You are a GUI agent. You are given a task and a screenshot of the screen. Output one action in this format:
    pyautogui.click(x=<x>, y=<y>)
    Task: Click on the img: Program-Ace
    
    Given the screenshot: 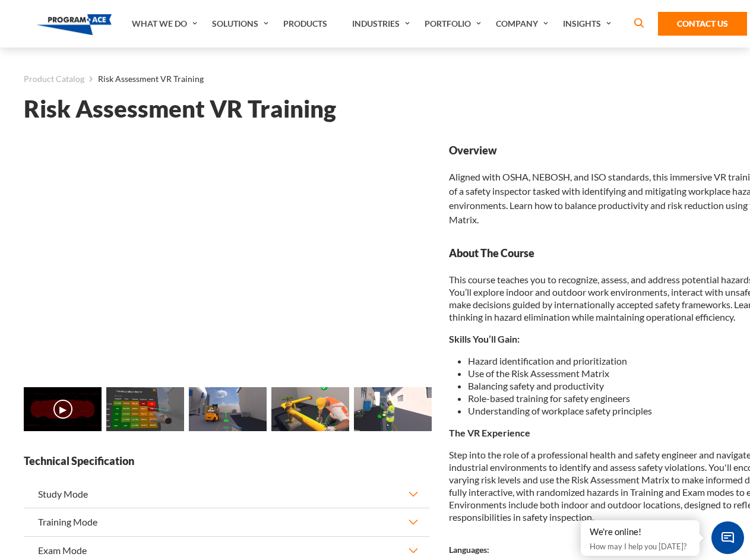 What is the action you would take?
    pyautogui.click(x=74, y=24)
    